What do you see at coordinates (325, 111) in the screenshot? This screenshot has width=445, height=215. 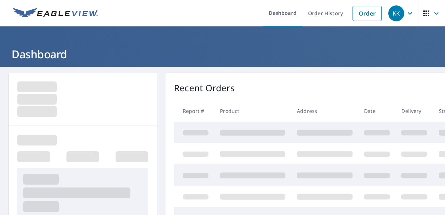 I see `th: Address` at bounding box center [325, 111].